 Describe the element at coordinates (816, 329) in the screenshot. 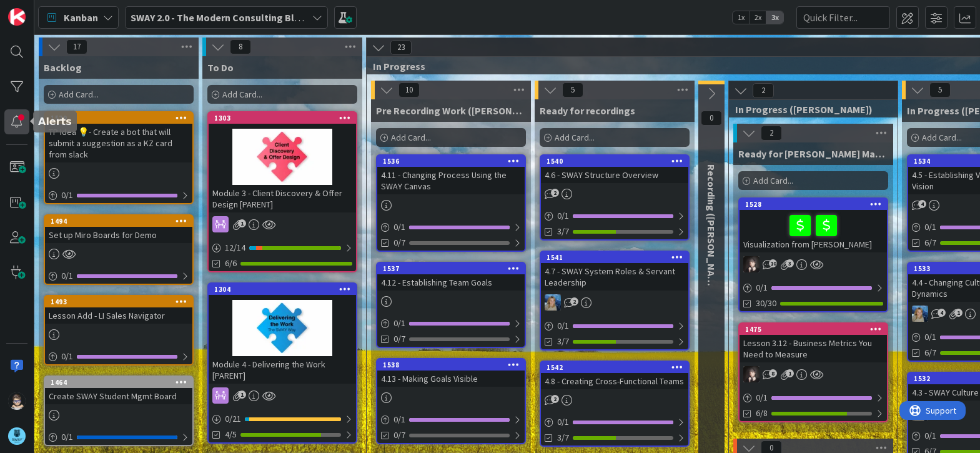

I see `div: 1475` at that location.